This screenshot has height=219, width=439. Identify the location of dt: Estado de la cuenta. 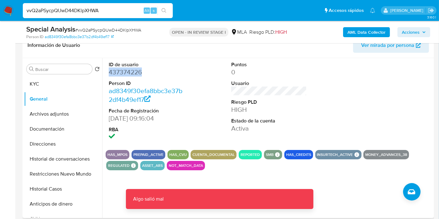
(269, 121).